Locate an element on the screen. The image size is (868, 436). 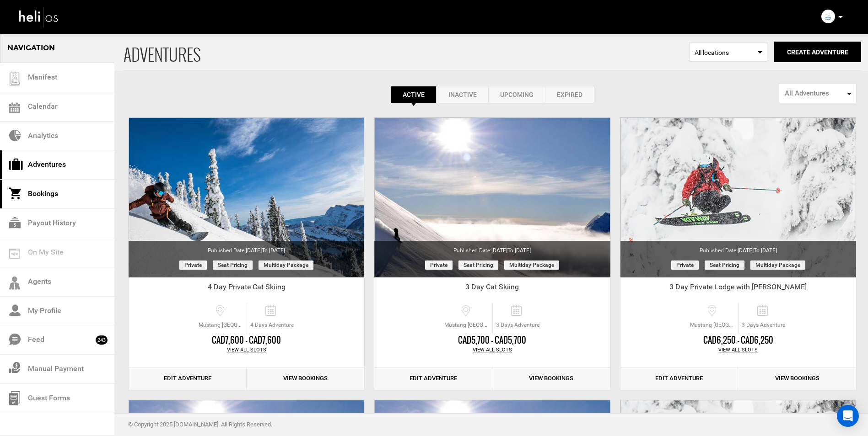
div: CAD5,700 - CAD5,700 is located at coordinates (492, 341).